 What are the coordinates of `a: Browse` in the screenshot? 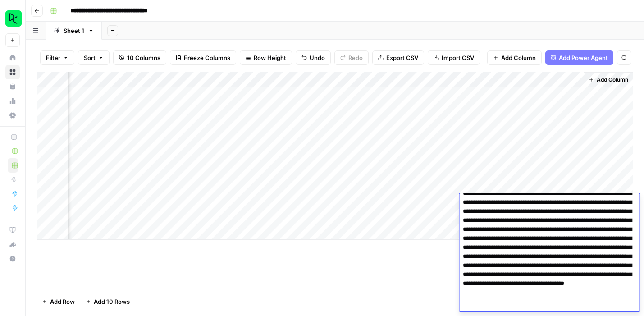 It's located at (12, 72).